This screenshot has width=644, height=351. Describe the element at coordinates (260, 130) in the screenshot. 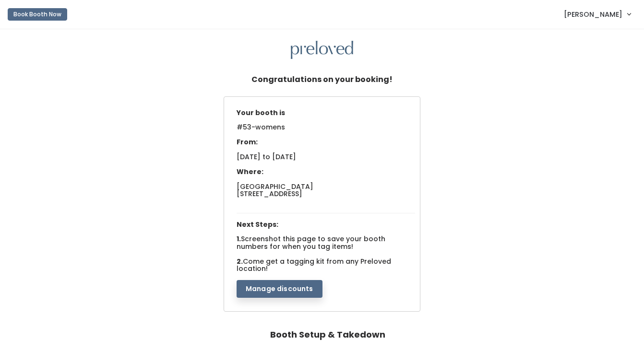

I see `span: #53-womens` at that location.